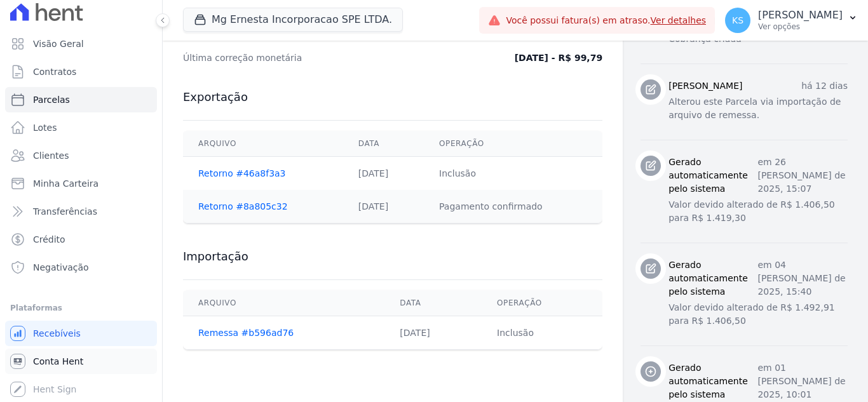 Image resolution: width=868 pixels, height=402 pixels. What do you see at coordinates (81, 211) in the screenshot?
I see `a: Transferências` at bounding box center [81, 211].